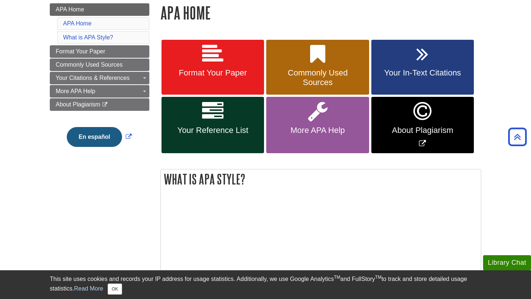 The height and width of the screenshot is (299, 531). I want to click on button: En español, so click(94, 137).